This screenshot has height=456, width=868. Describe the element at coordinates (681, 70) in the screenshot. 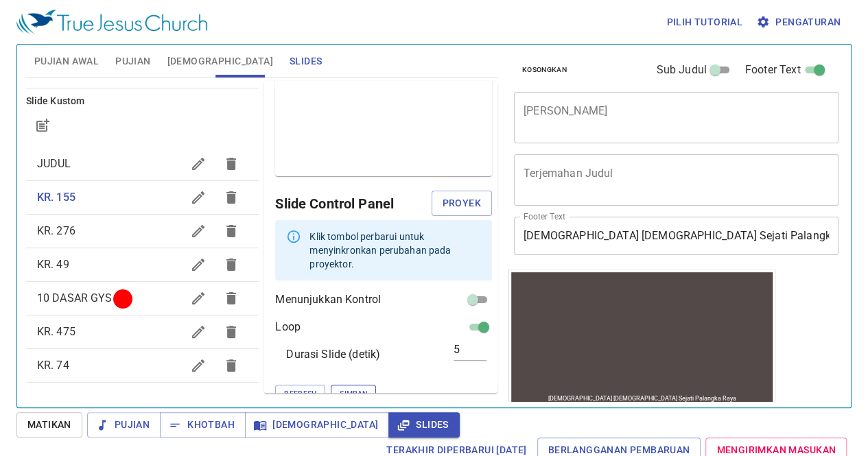

I see `span: Sub Judul` at that location.